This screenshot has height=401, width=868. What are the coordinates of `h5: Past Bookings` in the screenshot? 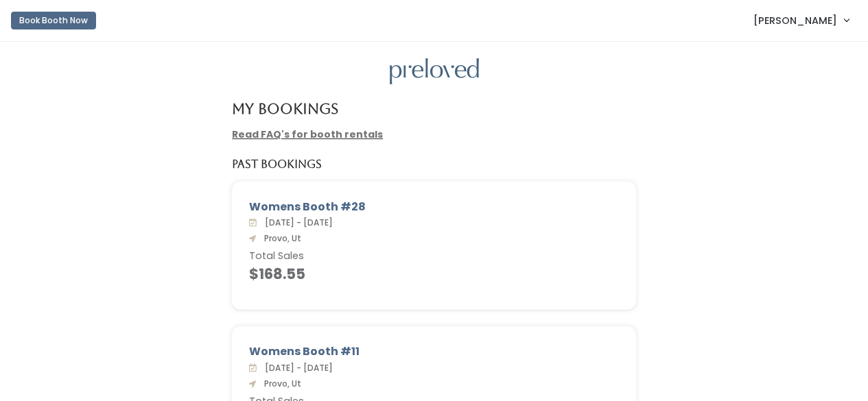 It's located at (276, 165).